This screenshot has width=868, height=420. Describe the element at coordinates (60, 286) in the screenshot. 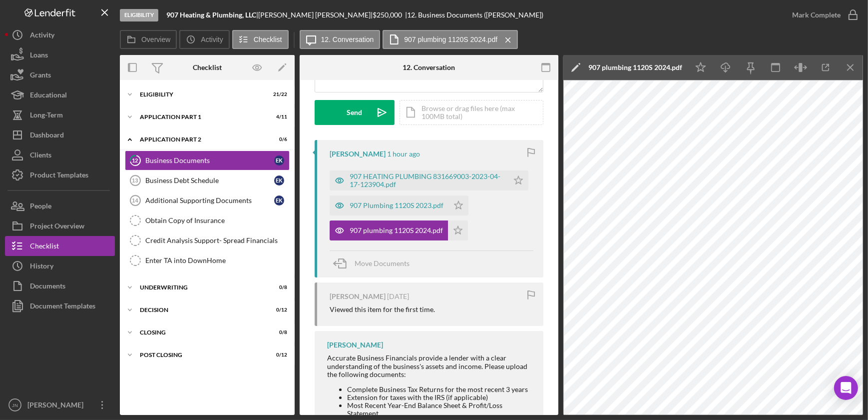

I see `button: Documents` at that location.